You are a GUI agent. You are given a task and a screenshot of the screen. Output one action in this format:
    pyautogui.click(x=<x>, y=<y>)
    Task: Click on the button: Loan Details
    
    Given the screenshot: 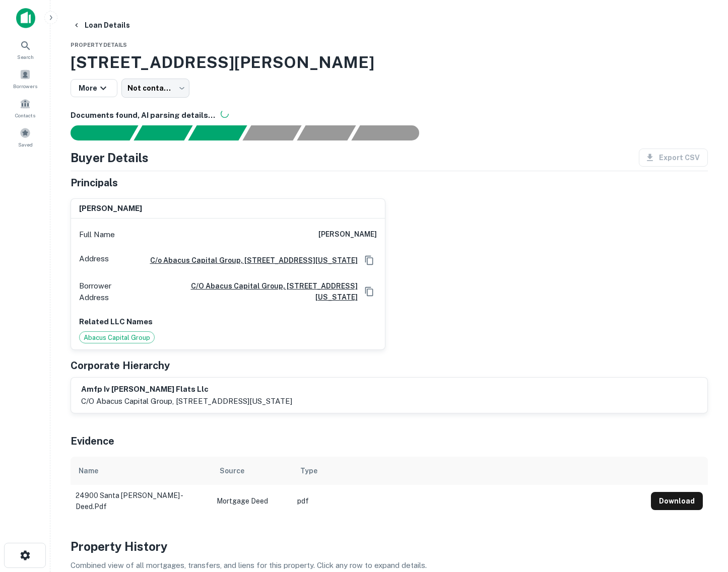 What is the action you would take?
    pyautogui.click(x=101, y=25)
    